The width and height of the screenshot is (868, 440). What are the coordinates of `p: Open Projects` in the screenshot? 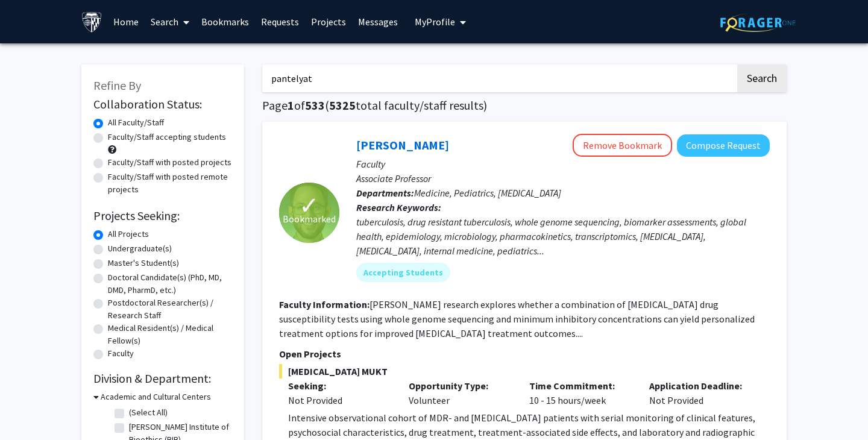 It's located at (524, 353).